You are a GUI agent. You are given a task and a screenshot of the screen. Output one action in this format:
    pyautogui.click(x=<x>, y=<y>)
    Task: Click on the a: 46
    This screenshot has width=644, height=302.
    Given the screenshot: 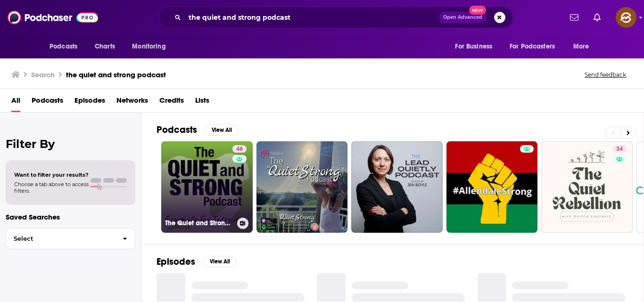 What is the action you would take?
    pyautogui.click(x=240, y=149)
    